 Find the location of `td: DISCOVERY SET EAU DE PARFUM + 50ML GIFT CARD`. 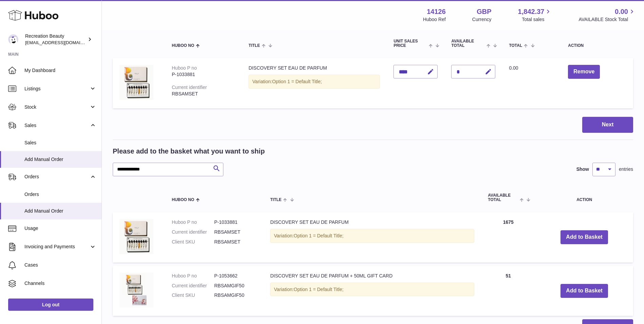

td: DISCOVERY SET EAU DE PARFUM + 50ML GIFT CARD is located at coordinates (372, 291).